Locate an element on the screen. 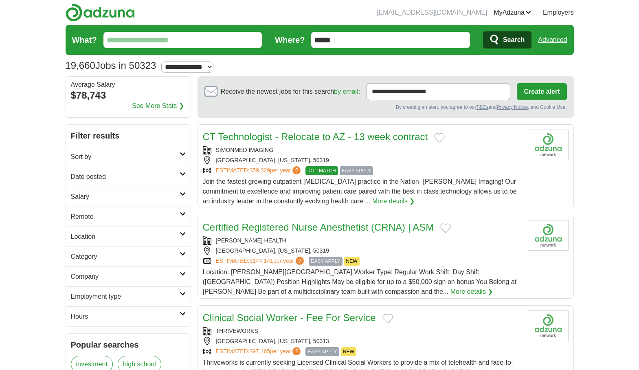 The image size is (639, 370). a: Salary is located at coordinates (128, 196).